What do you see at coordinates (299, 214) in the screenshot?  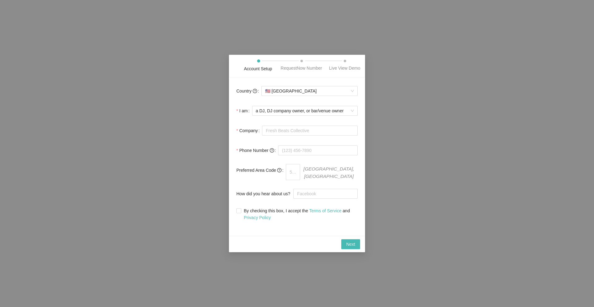 I see `span: By checking this box, I accept the and` at bounding box center [299, 214].